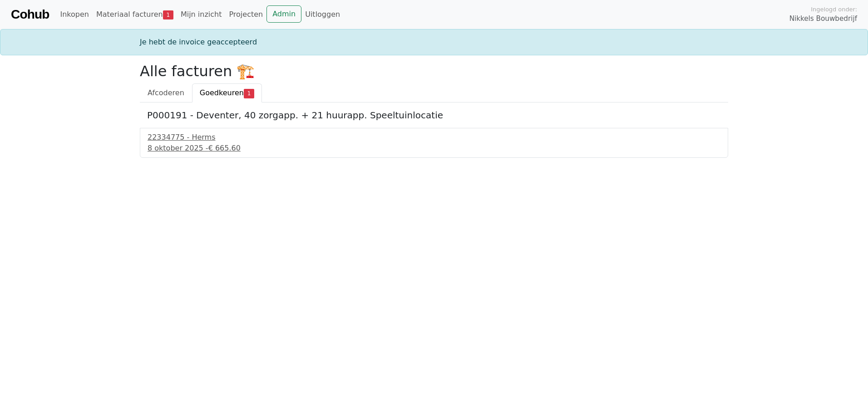 This screenshot has height=419, width=868. I want to click on h2: Alle facturen 🏗️, so click(434, 71).